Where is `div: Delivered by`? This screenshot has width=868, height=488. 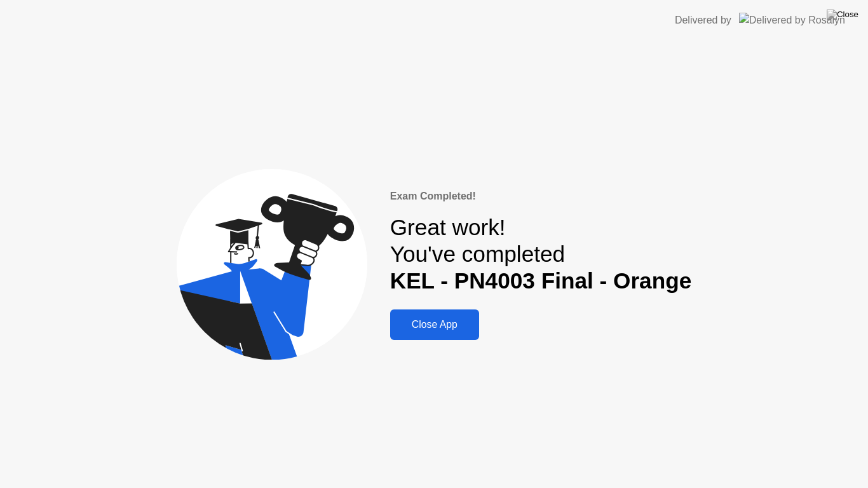
div: Delivered by is located at coordinates (703, 21).